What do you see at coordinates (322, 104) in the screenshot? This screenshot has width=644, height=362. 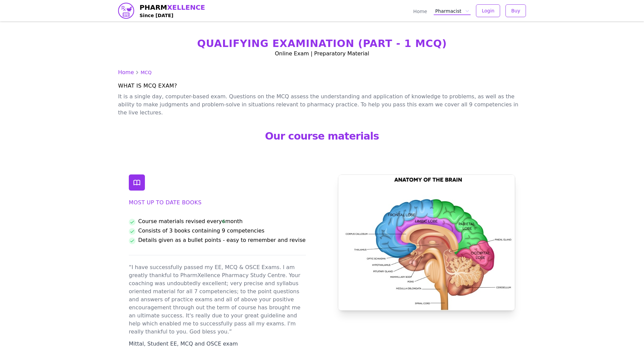 I see `p: It is a single day, computer-based exam. Questions on the MCQ assess the understanding and applic...` at bounding box center [322, 104].